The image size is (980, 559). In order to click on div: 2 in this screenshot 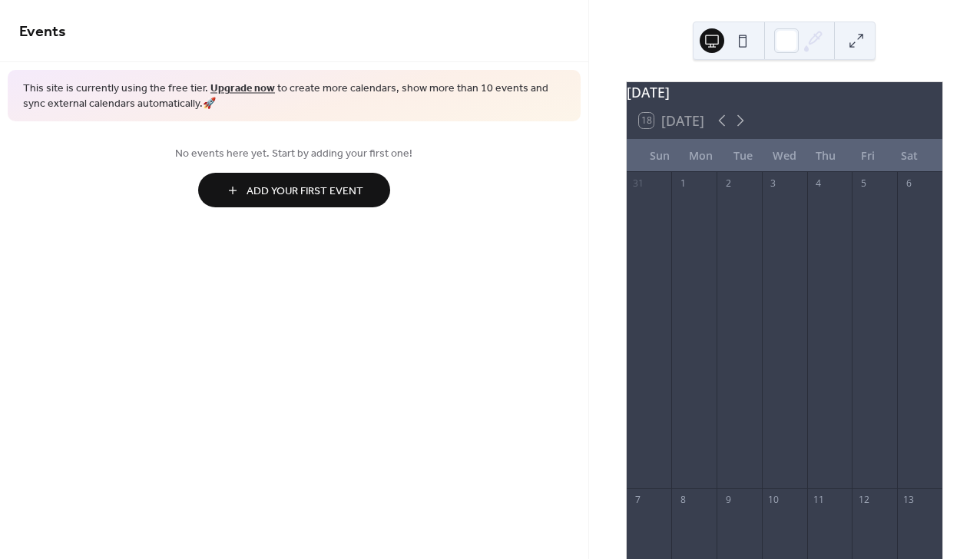, I will do `click(728, 183)`.